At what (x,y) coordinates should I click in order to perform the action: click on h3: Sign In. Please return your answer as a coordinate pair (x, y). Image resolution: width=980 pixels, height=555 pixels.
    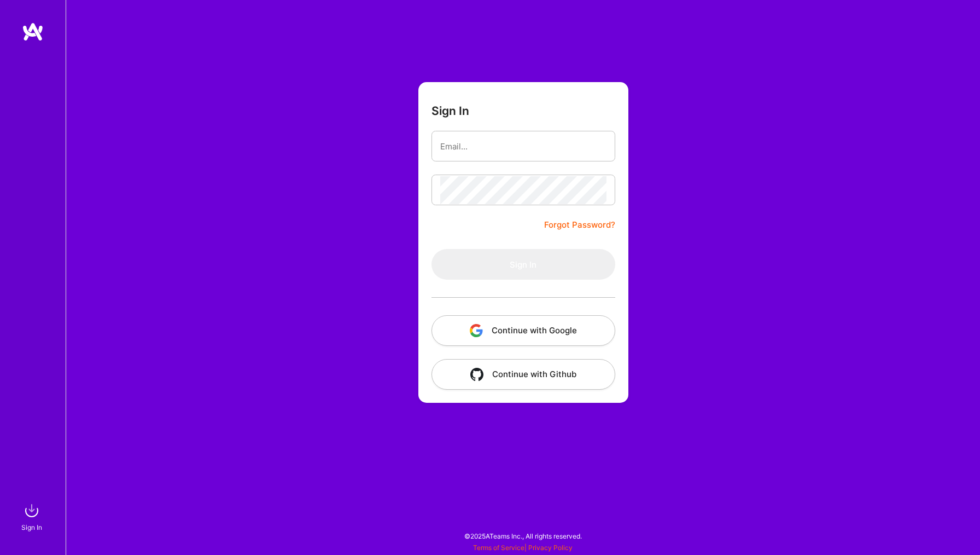
    Looking at the image, I should click on (450, 111).